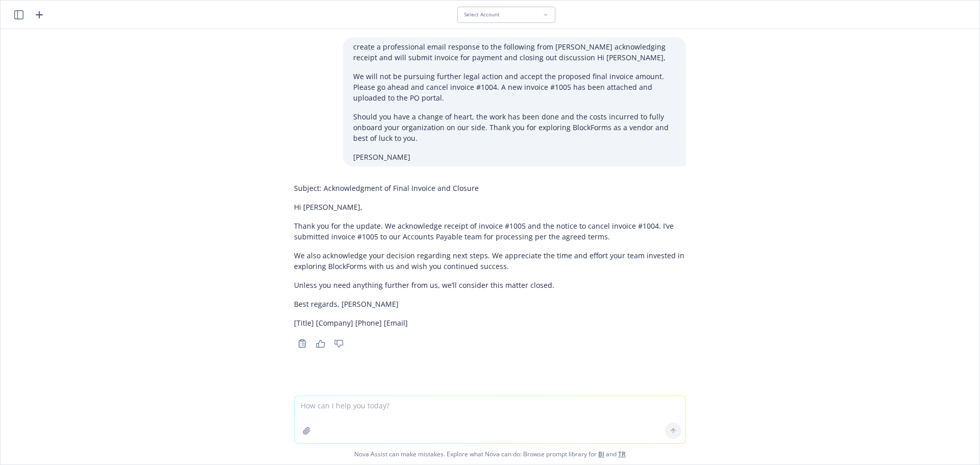  I want to click on p: Thank you for the update. We acknowledge receipt of invoice #1005 and the notice to cancel invoic..., so click(490, 231).